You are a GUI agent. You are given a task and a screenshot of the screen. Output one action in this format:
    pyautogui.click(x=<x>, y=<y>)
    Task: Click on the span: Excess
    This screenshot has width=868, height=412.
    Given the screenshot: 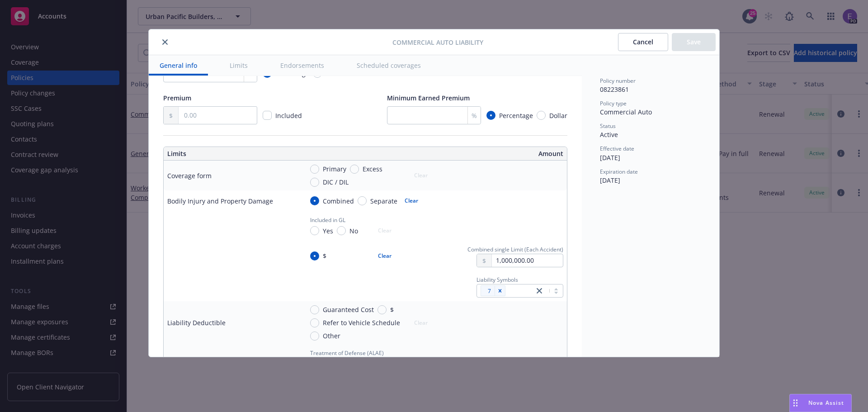 What is the action you would take?
    pyautogui.click(x=372, y=169)
    